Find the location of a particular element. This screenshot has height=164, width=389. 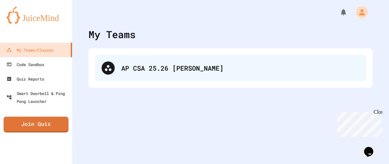

div: My Teams/Classes is located at coordinates (30, 50).